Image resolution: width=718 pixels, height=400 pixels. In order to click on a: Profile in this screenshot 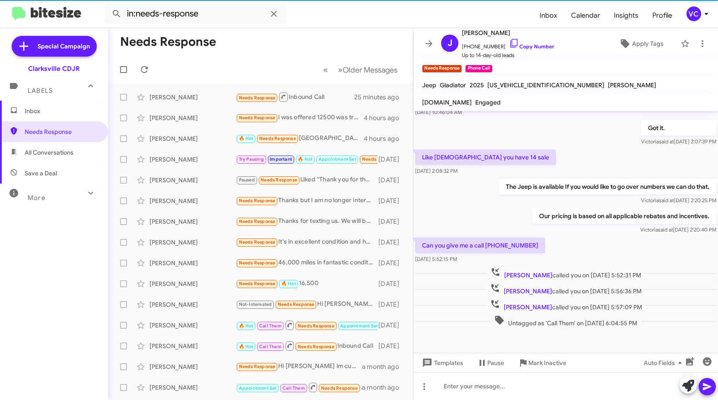, I will do `click(662, 16)`.